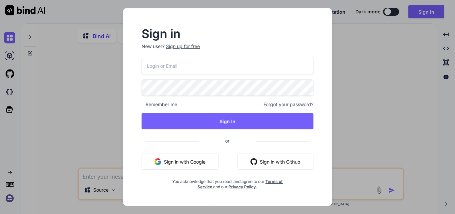  Describe the element at coordinates (276, 161) in the screenshot. I see `button: Sign in with Github` at that location.